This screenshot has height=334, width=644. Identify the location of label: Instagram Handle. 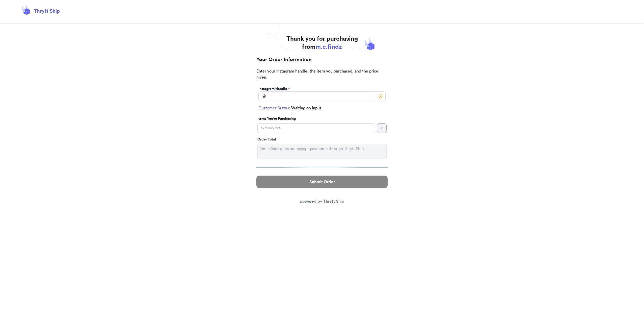
(274, 89).